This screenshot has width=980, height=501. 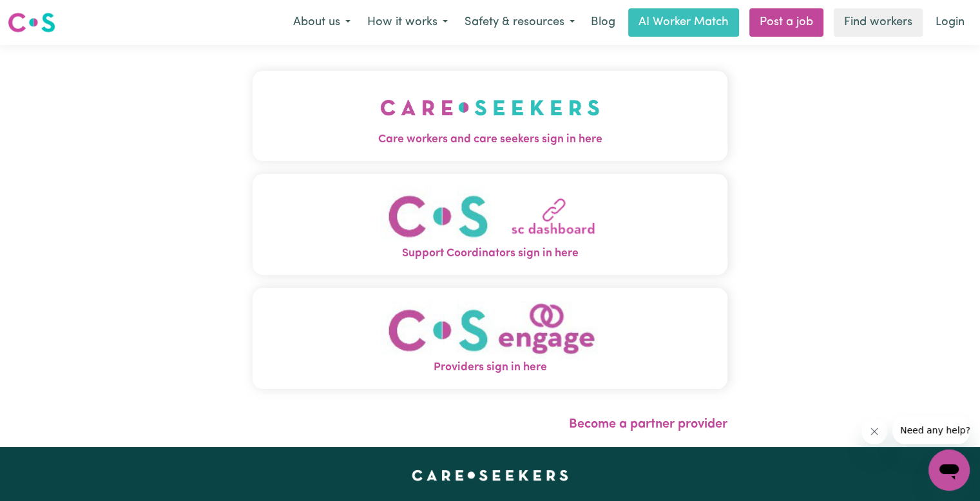 I want to click on span: Support Coordinators sign in here, so click(x=490, y=253).